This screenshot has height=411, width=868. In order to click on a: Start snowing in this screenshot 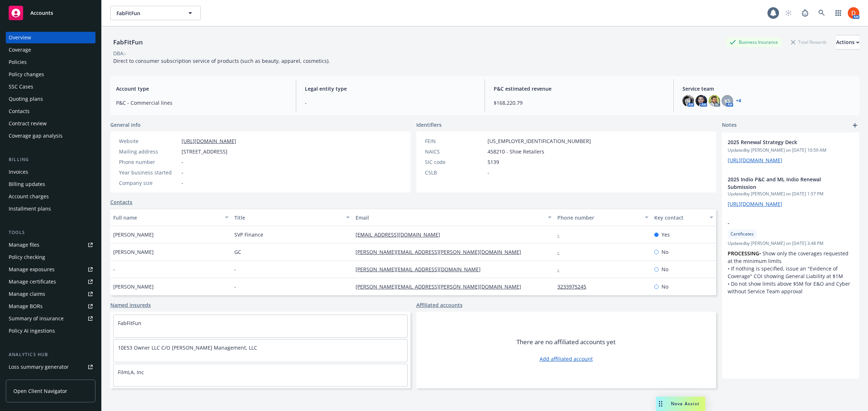, I will do `click(788, 13)`.